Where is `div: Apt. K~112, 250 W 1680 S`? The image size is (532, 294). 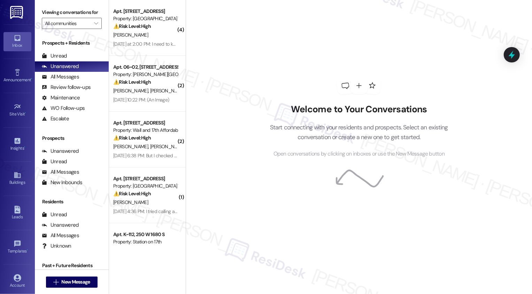
div: Apt. K~112, 250 W 1680 S is located at coordinates (145, 234).